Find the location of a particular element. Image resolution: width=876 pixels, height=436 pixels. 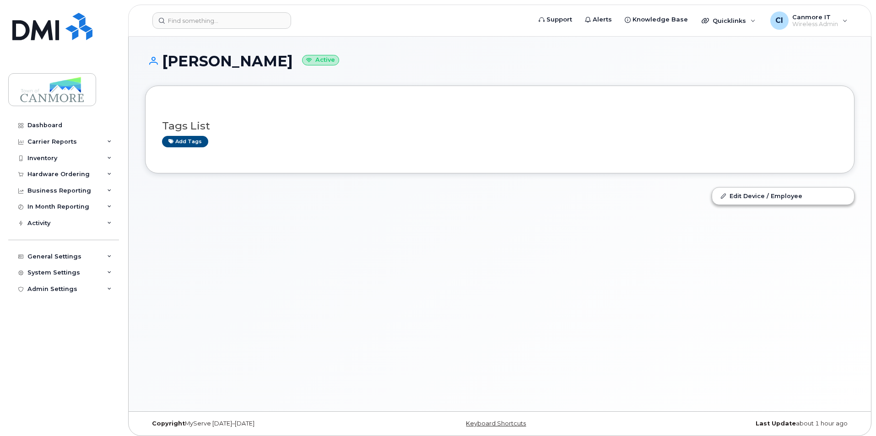

a: Keyboard Shortcuts is located at coordinates (495, 423).